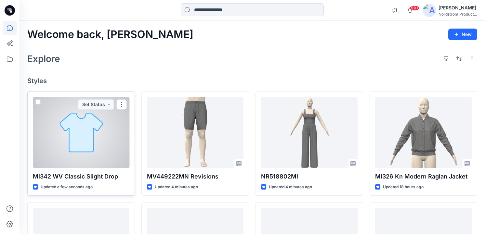 Image resolution: width=485 pixels, height=234 pixels. I want to click on h4: Styles, so click(252, 81).